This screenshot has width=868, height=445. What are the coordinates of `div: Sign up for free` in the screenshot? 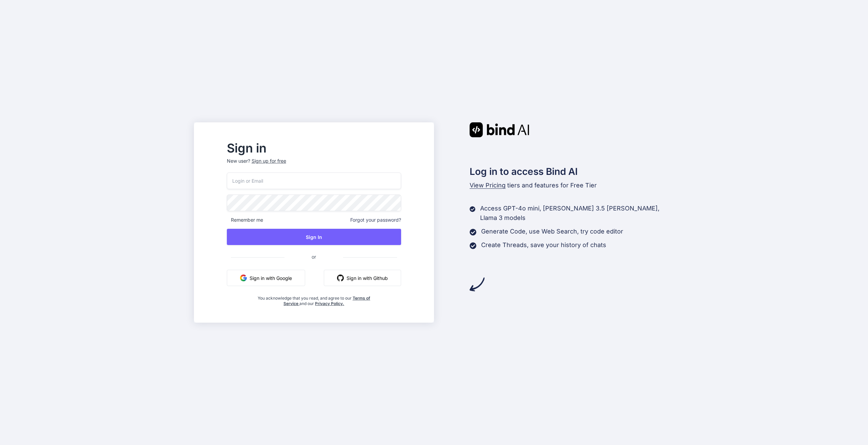 It's located at (269, 161).